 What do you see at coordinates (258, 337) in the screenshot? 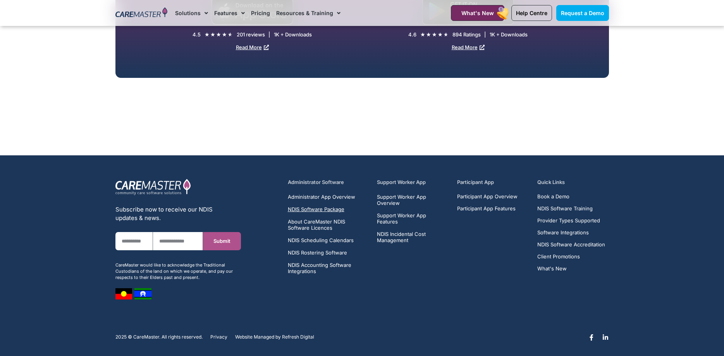
I see `span: Website Managed by` at bounding box center [258, 337].